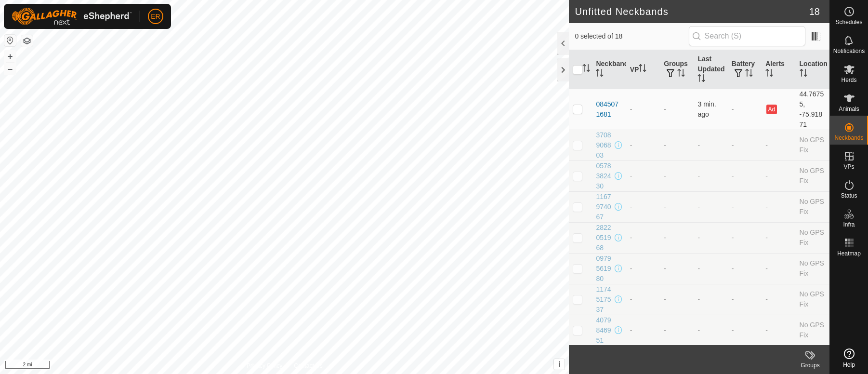 The width and height of the screenshot is (868, 374). Describe the element at coordinates (264, 365) in the screenshot. I see `a: Privacy Policy` at that location.